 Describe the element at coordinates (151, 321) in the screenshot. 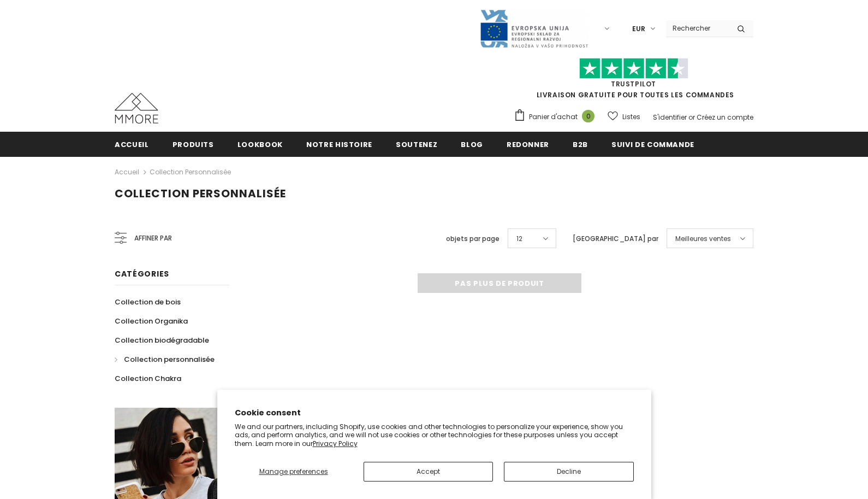

I see `a: Collection Organika` at that location.